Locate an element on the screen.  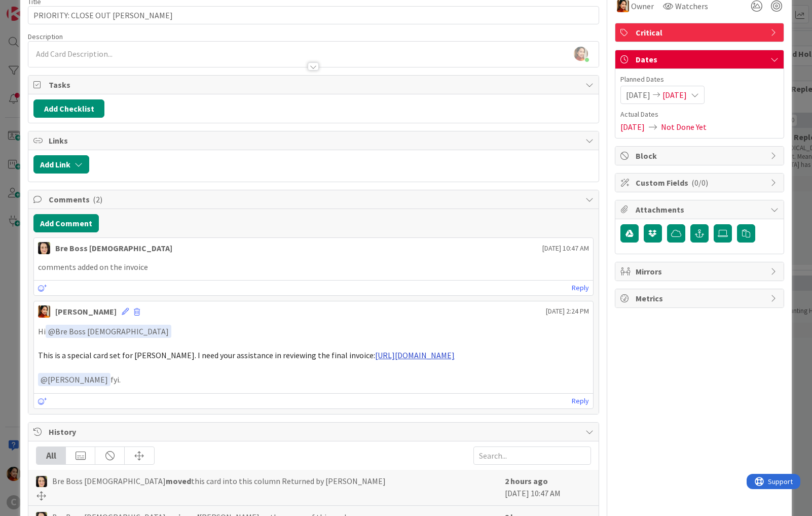
span: Block is located at coordinates (701, 156).